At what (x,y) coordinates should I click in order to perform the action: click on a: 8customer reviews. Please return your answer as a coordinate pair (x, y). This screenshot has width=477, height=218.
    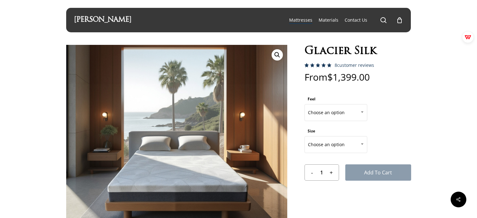
    Looking at the image, I should click on (354, 65).